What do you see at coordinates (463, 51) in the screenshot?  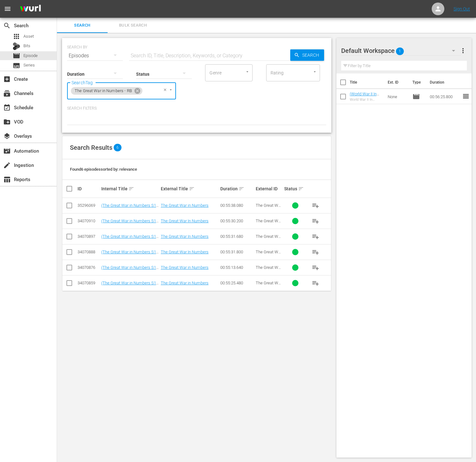 I see `span: more_vert` at bounding box center [463, 51].